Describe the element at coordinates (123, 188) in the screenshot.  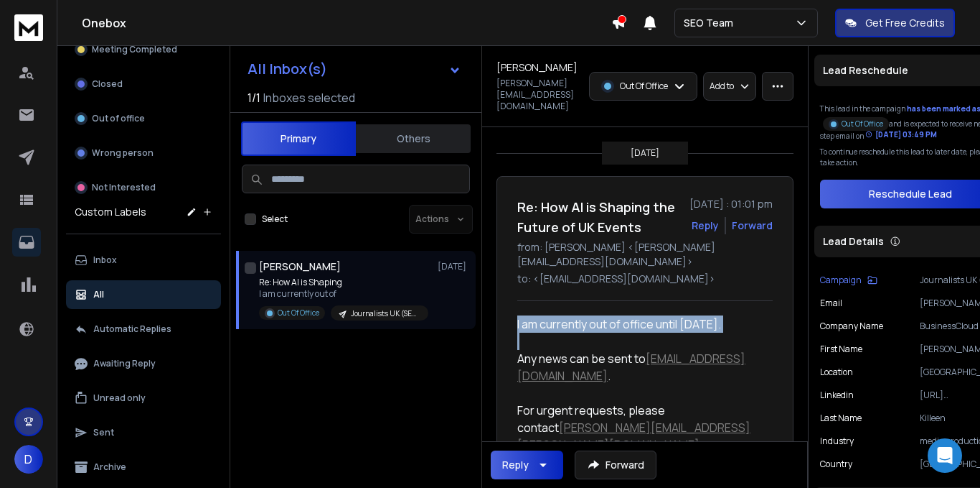
I see `p: Not Interested` at that location.